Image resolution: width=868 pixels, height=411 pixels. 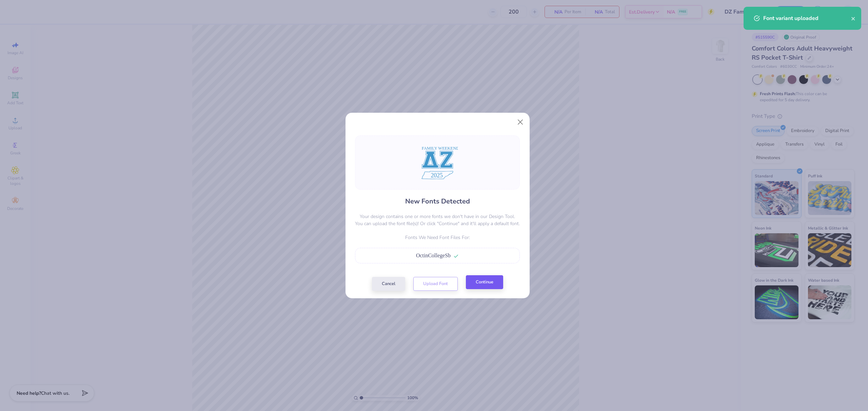 What do you see at coordinates (437, 238) in the screenshot?
I see `p: Fonts We Need Font Files For:` at bounding box center [437, 238].